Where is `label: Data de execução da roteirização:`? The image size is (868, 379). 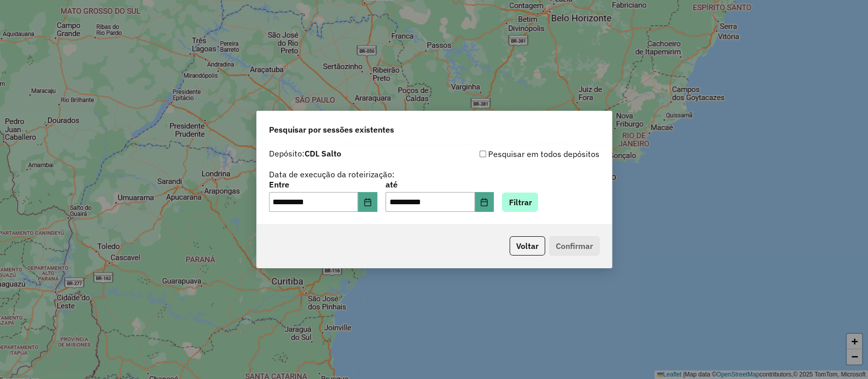 label: Data de execução da roteirização: is located at coordinates (331, 174).